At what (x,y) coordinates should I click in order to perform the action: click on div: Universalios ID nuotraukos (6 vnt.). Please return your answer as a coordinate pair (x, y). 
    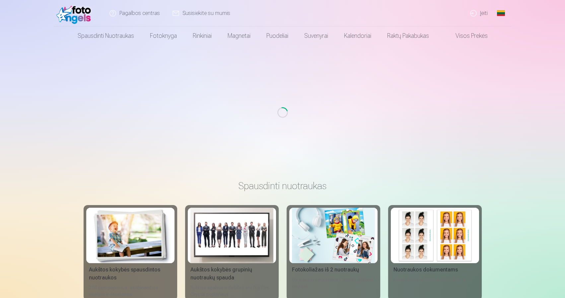
    Looking at the image, I should click on (435, 287).